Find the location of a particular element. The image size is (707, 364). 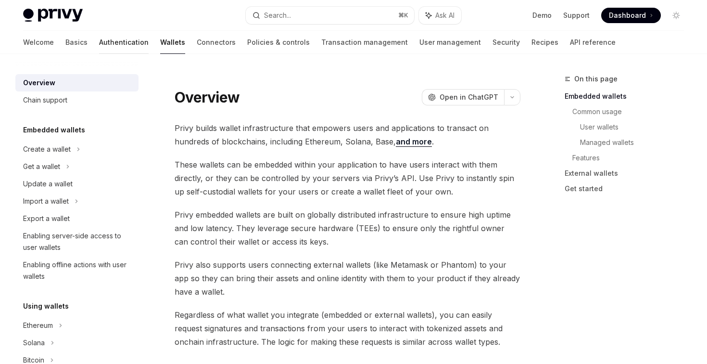

button: Search...⌘K is located at coordinates (329, 15).